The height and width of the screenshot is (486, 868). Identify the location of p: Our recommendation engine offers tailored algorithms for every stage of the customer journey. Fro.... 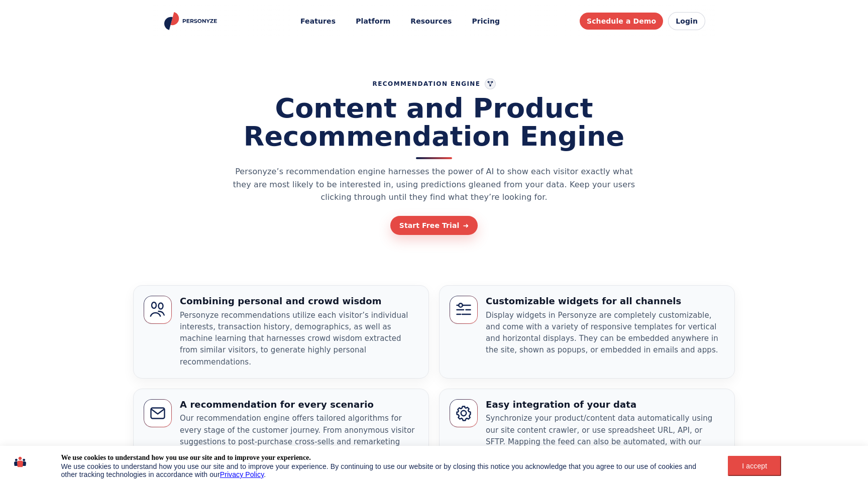
(299, 442).